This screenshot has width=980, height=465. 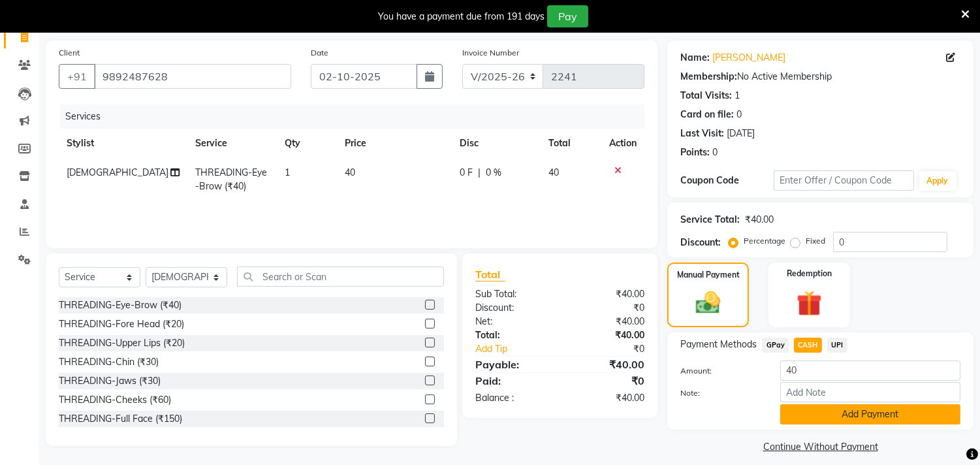 What do you see at coordinates (497, 144) in the screenshot?
I see `th: Disc` at bounding box center [497, 144].